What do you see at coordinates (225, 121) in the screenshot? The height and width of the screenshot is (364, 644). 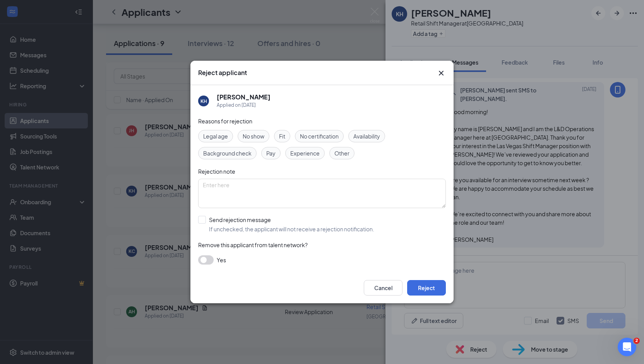 I see `span: Reasons for rejection` at bounding box center [225, 121].